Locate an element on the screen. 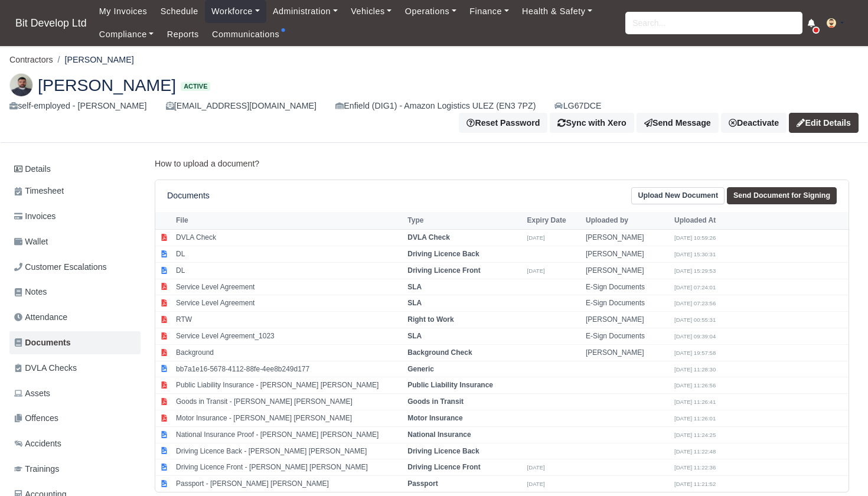  a: Customer Escalations is located at coordinates (75, 267).